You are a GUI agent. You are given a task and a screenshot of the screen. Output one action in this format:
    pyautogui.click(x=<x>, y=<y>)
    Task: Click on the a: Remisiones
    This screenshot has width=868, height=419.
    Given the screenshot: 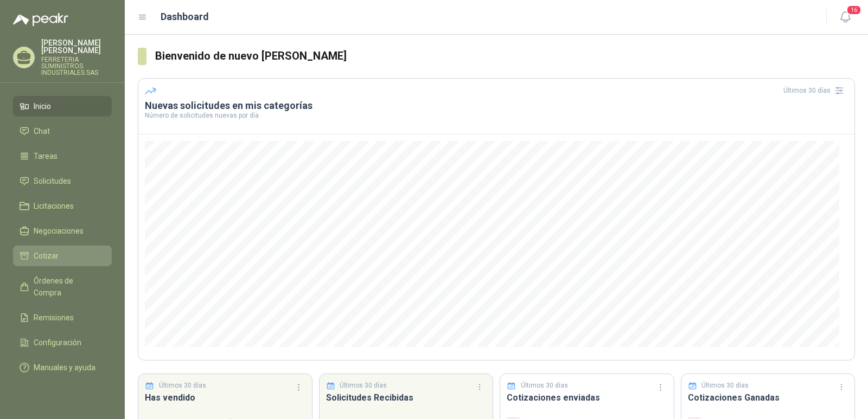 What is the action you would take?
    pyautogui.click(x=62, y=318)
    